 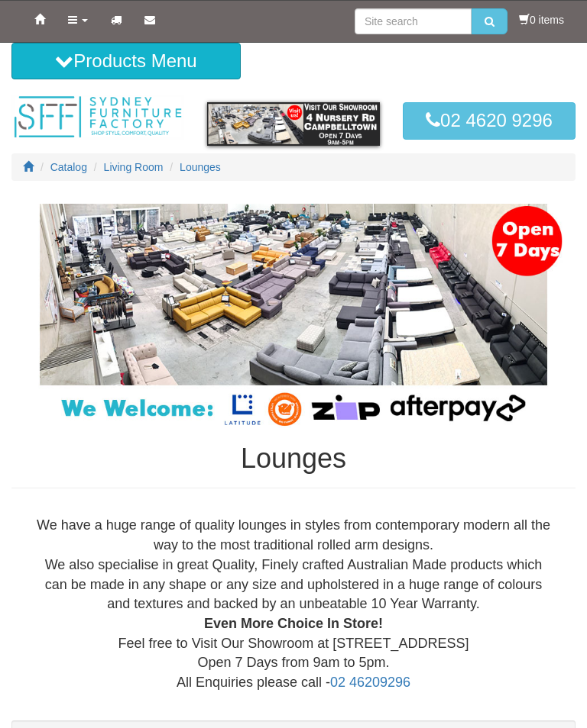 I want to click on li: 0 items, so click(x=540, y=20).